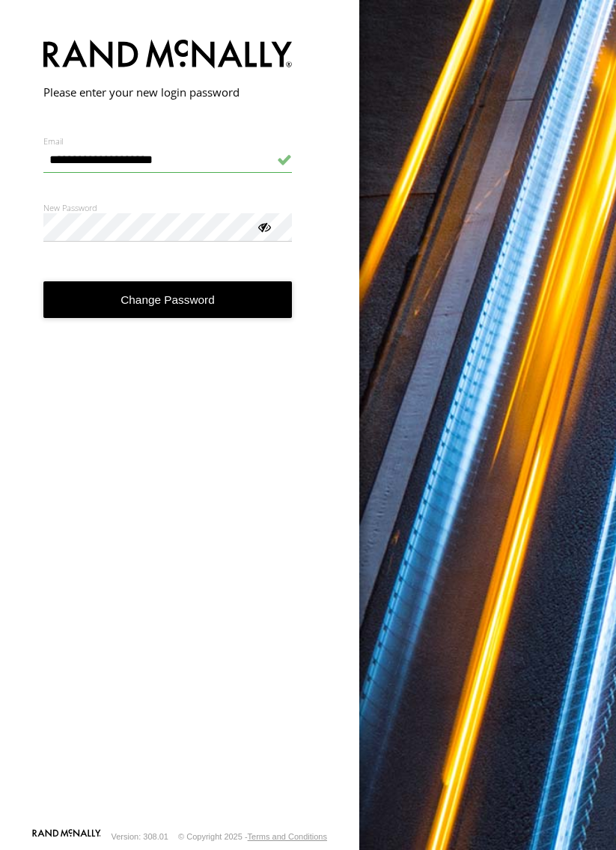  What do you see at coordinates (167, 299) in the screenshot?
I see `button: Change Password` at bounding box center [167, 299].